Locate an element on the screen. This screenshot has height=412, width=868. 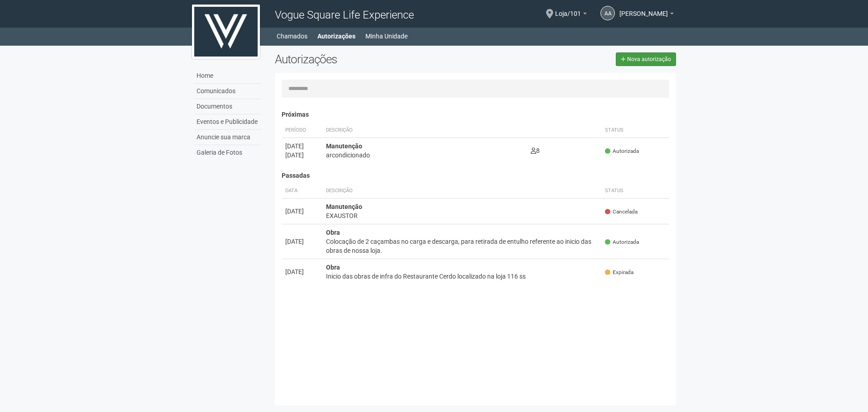
a: Home is located at coordinates (227, 76).